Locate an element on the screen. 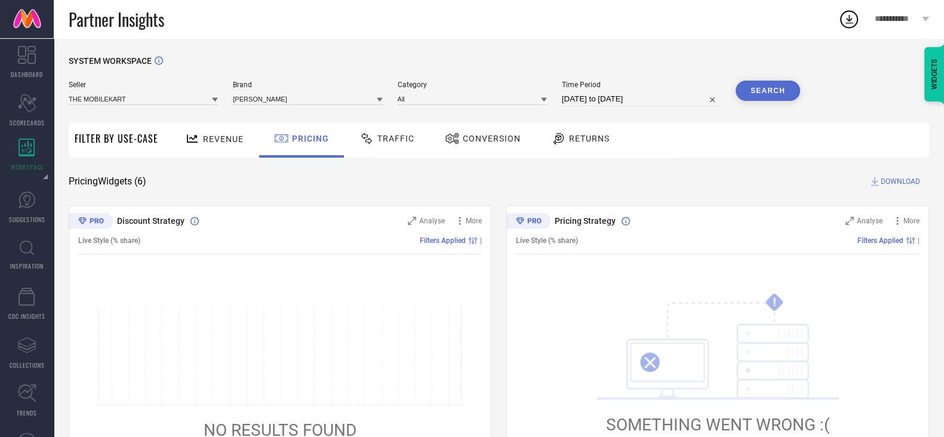 The image size is (944, 437). span: SOMETHING WENT WRONG :( is located at coordinates (718, 424).